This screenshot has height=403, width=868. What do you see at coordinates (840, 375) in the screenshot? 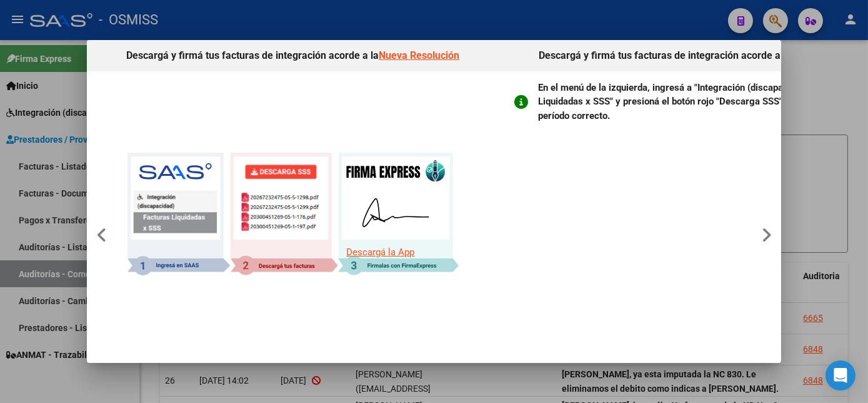
I see `div: Open Intercom Messenger` at bounding box center [840, 375].